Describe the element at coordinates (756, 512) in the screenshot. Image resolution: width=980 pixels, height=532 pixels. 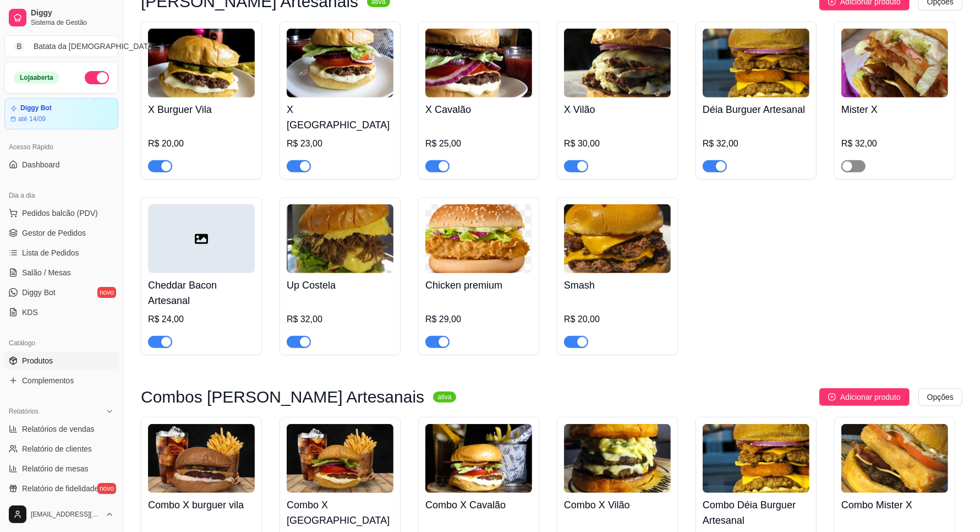
I see `h4: Combo Déia Burguer Artesanal` at that location.